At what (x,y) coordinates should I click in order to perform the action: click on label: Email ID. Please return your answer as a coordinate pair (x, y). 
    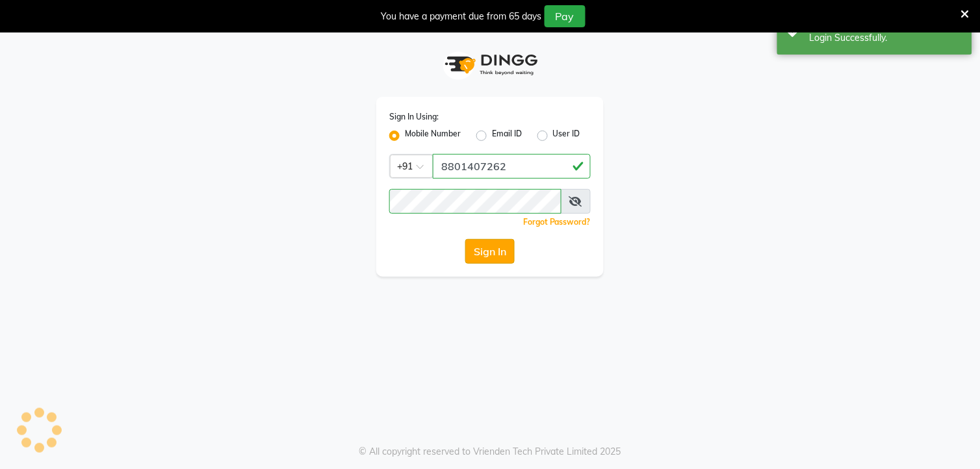
    Looking at the image, I should click on (507, 136).